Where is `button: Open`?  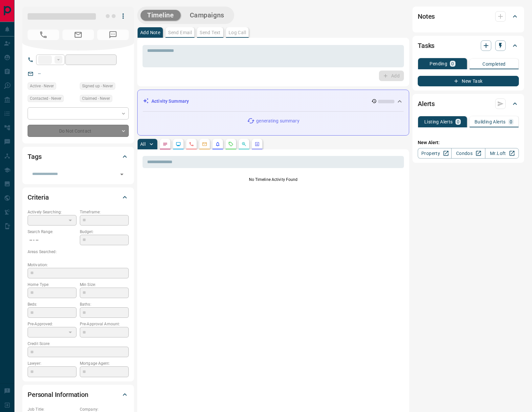 button: Open is located at coordinates (122, 175).